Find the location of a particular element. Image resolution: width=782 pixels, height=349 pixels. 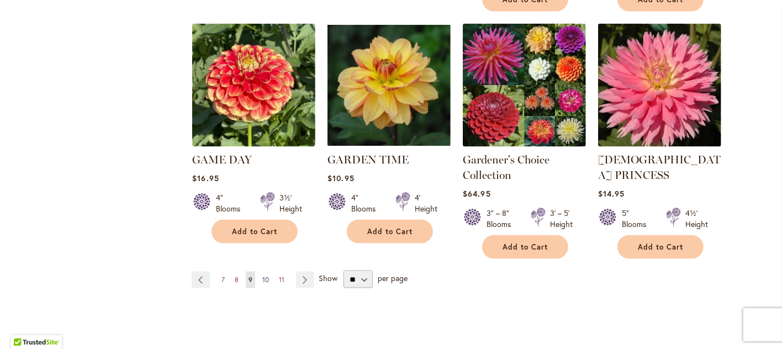

span: 7 is located at coordinates (223, 280).